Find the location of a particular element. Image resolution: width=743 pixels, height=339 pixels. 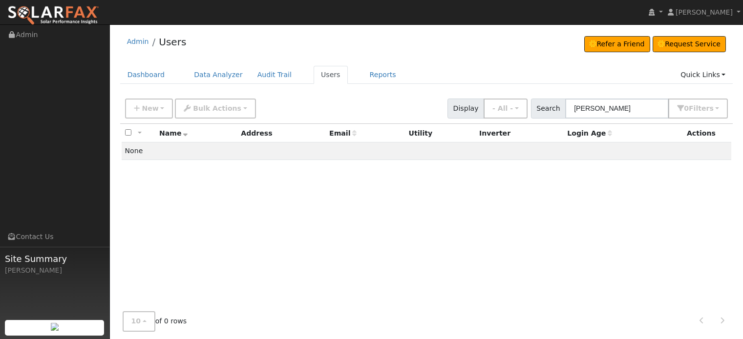

a: Quick Links is located at coordinates (703, 75).